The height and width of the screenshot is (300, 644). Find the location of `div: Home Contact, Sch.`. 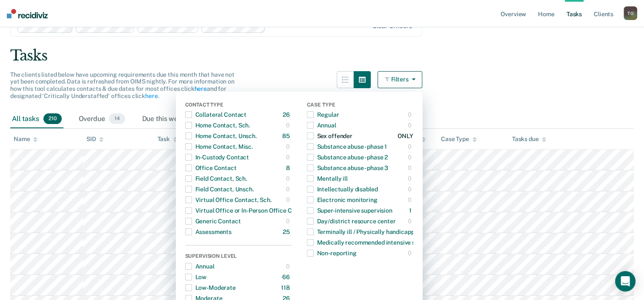

div: Home Contact, Sch. is located at coordinates (217, 125).